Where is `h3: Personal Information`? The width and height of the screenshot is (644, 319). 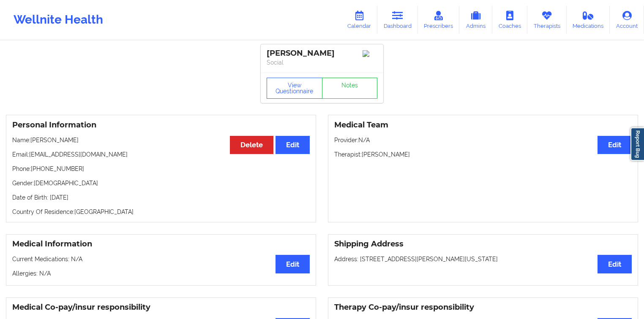 h3: Personal Information is located at coordinates (161, 125).